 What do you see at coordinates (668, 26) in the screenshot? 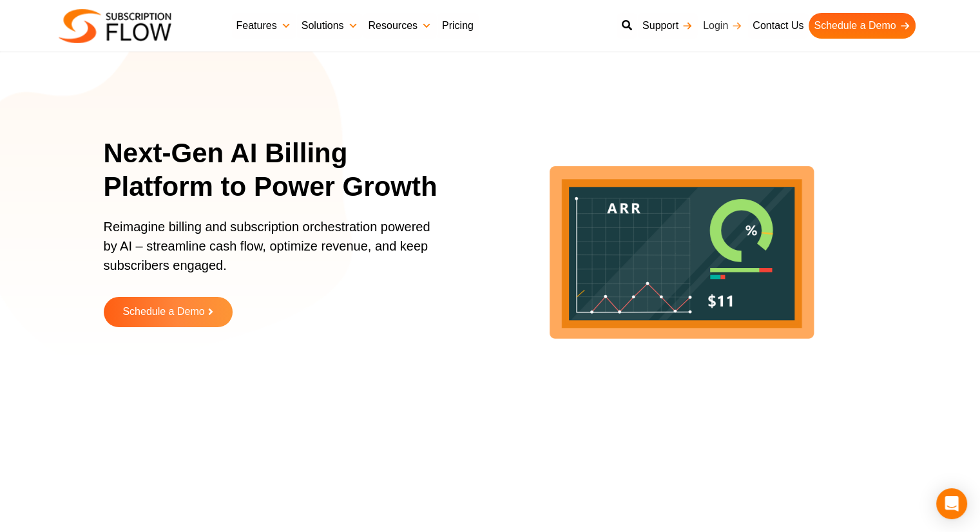
I see `a: Support` at bounding box center [668, 26].